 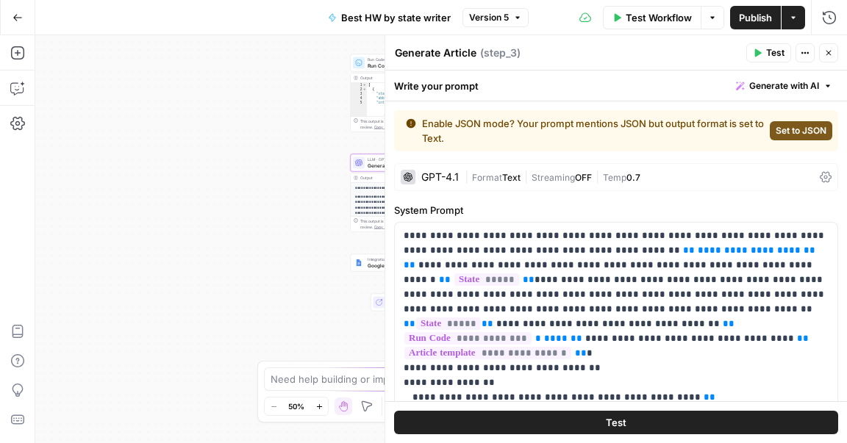 I want to click on span: Toggle code folding, rows 1 through 45, so click(x=365, y=85).